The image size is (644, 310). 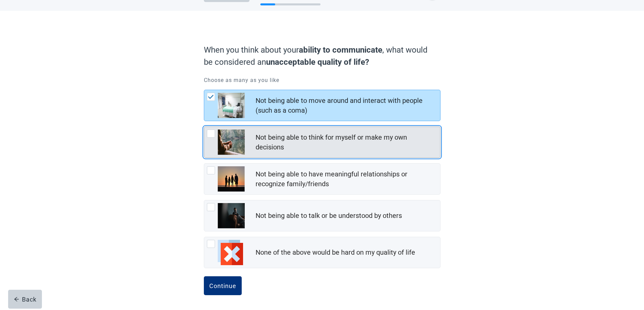 I want to click on div: Not being able to talk or be understood by others, checkbox, not checked, so click(x=322, y=216).